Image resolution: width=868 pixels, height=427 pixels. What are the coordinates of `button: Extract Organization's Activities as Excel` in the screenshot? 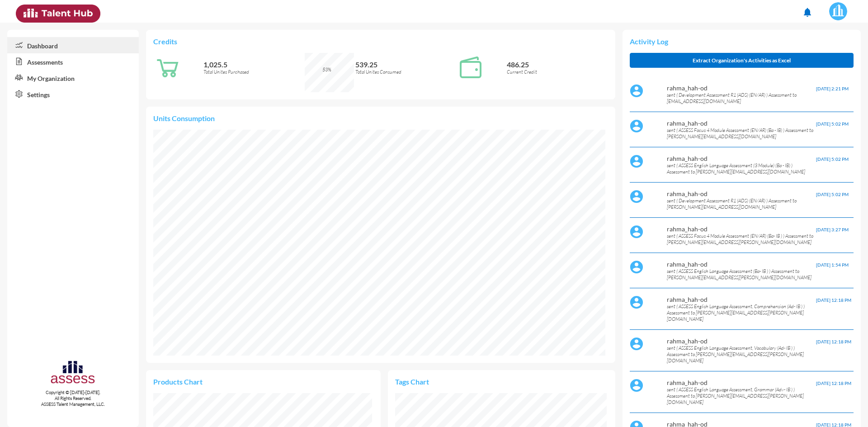 It's located at (741, 60).